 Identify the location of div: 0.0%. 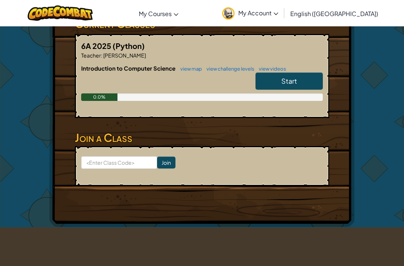
(99, 98).